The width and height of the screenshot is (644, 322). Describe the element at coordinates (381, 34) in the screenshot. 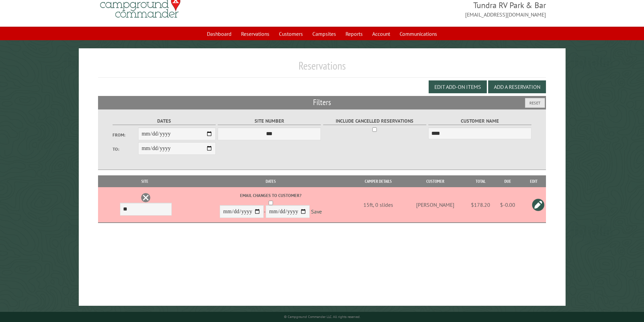

I see `a: Account` at that location.